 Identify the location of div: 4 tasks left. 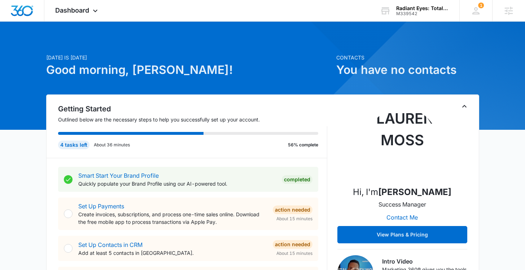
(74, 145).